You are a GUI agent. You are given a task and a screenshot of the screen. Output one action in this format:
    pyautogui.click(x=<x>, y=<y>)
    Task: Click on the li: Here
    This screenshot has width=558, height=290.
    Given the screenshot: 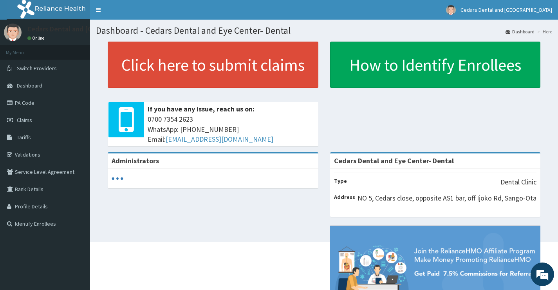 What is the action you would take?
    pyautogui.click(x=544, y=31)
    